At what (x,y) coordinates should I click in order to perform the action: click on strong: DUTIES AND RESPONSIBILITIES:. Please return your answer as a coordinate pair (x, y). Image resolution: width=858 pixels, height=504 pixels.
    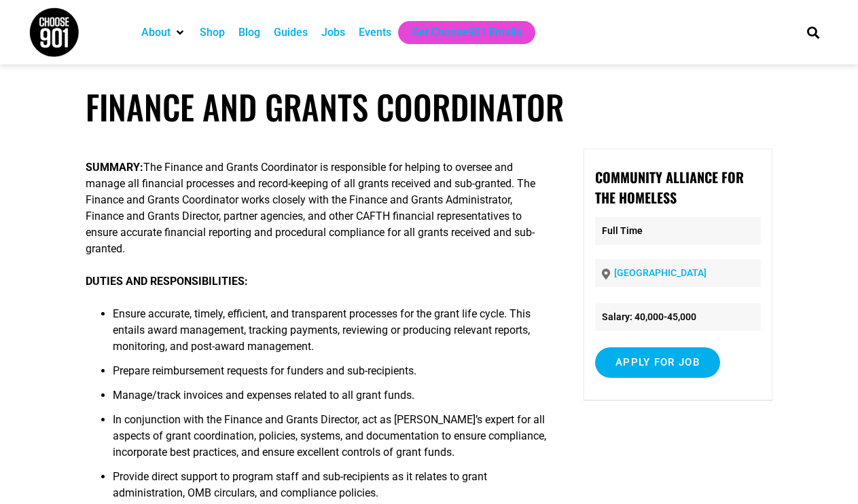
    Looking at the image, I should click on (167, 281).